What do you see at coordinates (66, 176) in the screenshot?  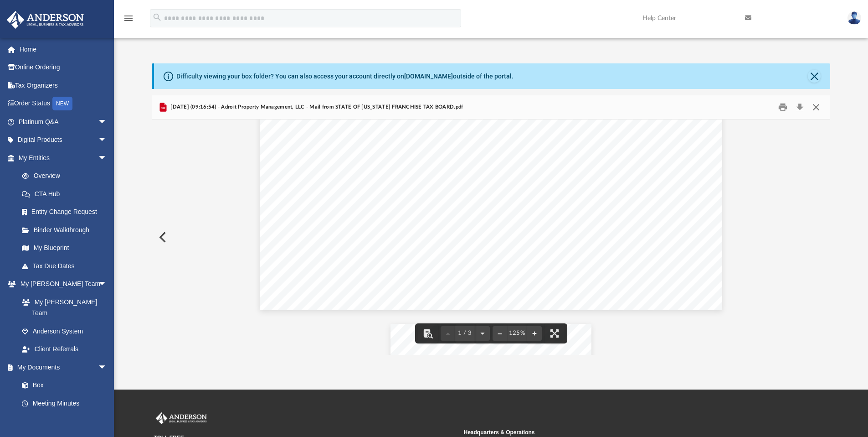 I see `a: Overview` at bounding box center [66, 176].